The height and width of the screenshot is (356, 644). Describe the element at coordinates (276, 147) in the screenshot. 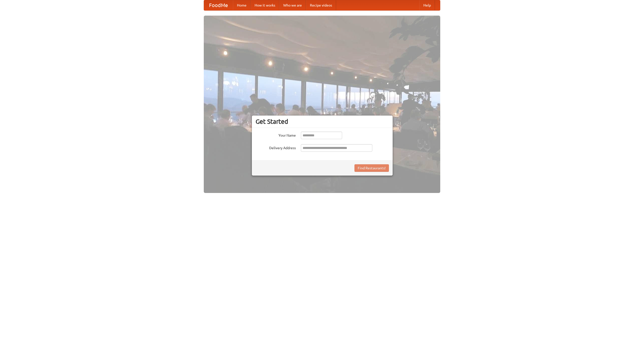

I see `label: Delivery Address` at that location.